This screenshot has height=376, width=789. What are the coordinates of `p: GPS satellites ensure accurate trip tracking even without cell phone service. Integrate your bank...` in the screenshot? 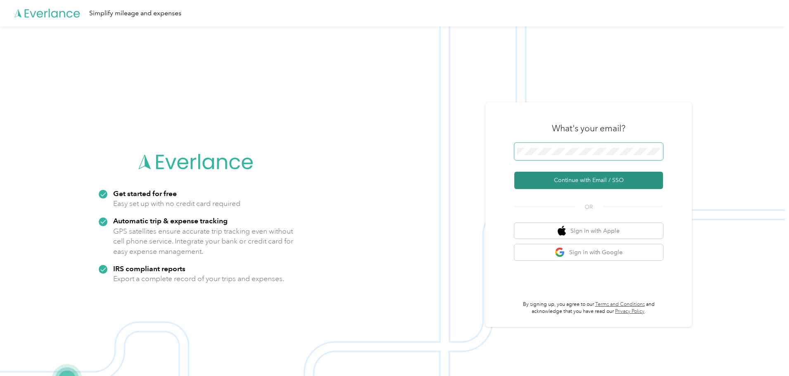 It's located at (203, 242).